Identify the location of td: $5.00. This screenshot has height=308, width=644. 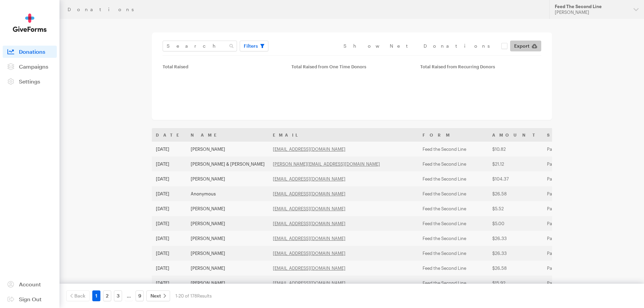
(515, 223).